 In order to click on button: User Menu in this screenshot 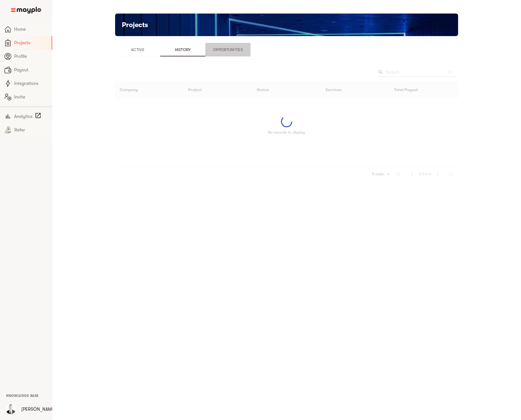, I will do `click(10, 409)`.